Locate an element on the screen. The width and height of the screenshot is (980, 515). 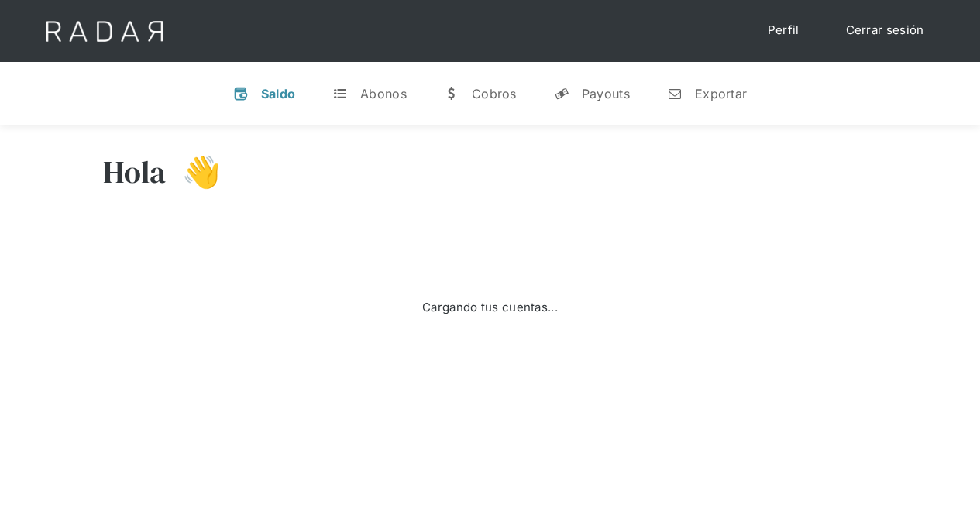
div: w is located at coordinates (452, 94).